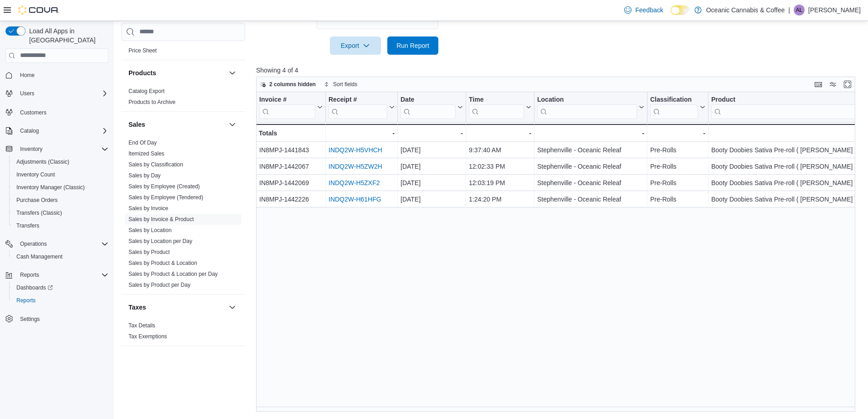  What do you see at coordinates (37, 200) in the screenshot?
I see `span: Purchase Orders` at bounding box center [37, 200].